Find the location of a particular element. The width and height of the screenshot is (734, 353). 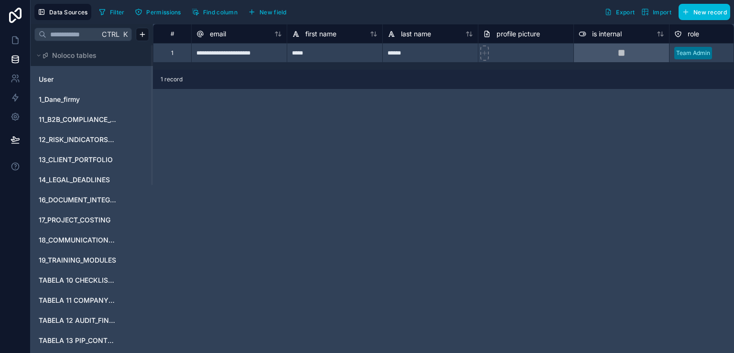

button: Find column is located at coordinates (215, 12).